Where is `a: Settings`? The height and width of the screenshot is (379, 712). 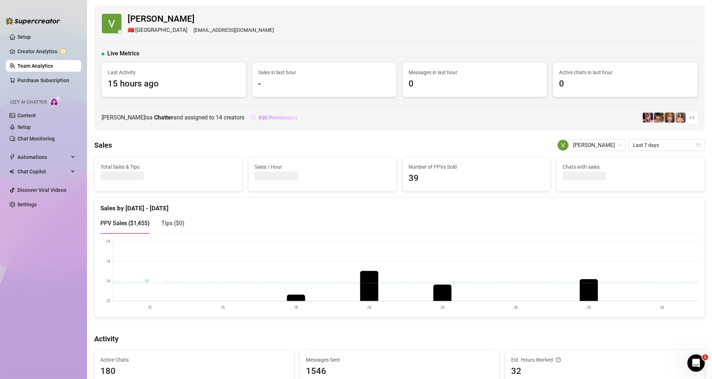
a: Settings is located at coordinates (27, 205).